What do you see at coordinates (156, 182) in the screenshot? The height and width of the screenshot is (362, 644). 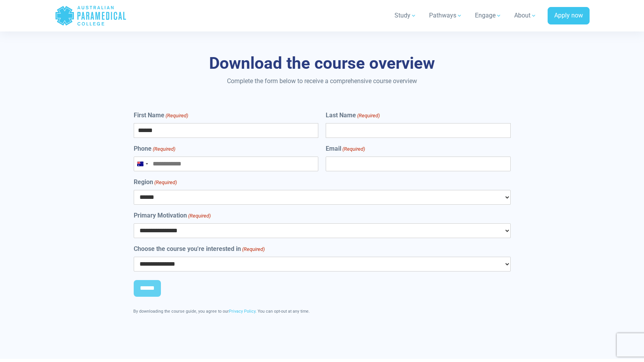 I see `label: Region` at bounding box center [156, 182].